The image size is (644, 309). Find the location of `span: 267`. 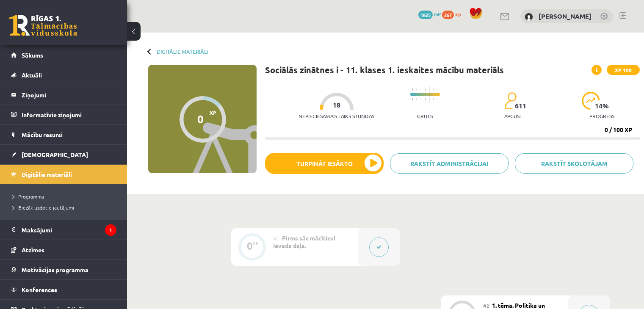

span: 267 is located at coordinates (448, 15).